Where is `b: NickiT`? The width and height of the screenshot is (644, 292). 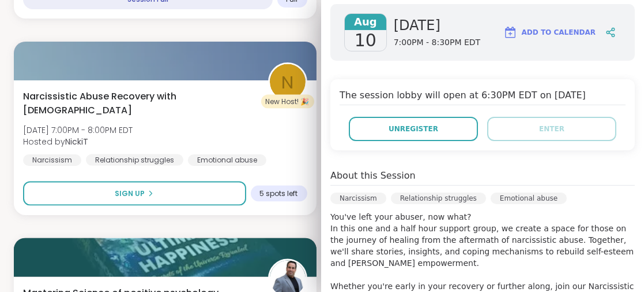
b: NickiT is located at coordinates (77, 141).